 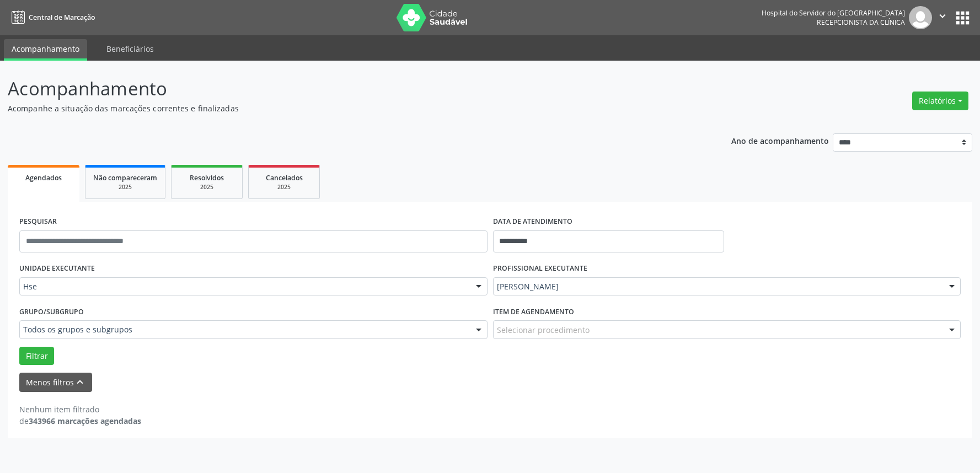 What do you see at coordinates (532, 221) in the screenshot?
I see `label: DATA DE ATENDIMENTO` at bounding box center [532, 221].